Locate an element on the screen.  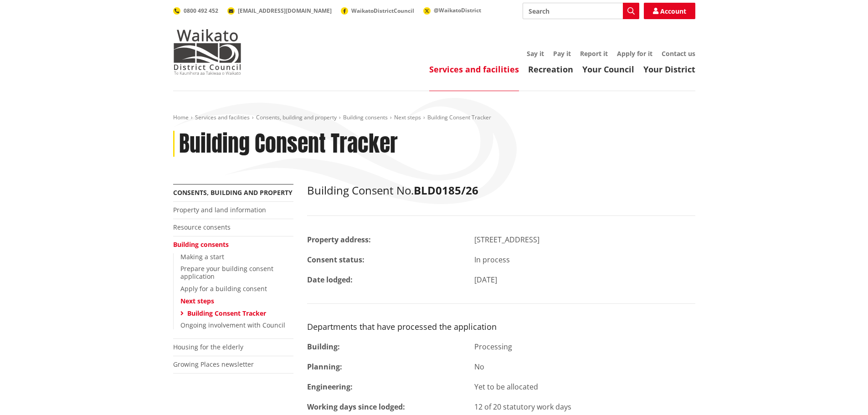
span: Building Consent Tracker is located at coordinates (459, 117).